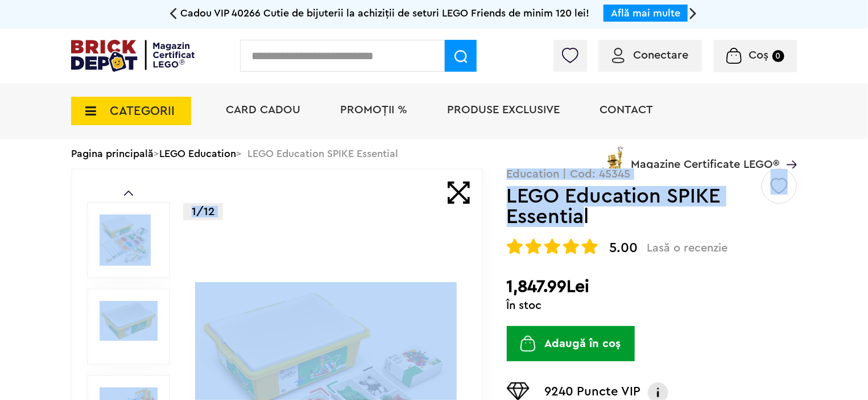 The image size is (868, 400). I want to click on h2: 1,847.99Lei, so click(652, 287).